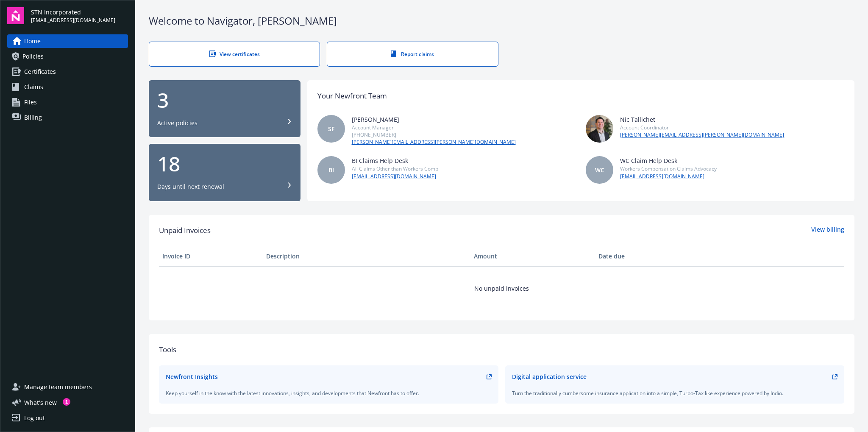 This screenshot has height=432, width=868. Describe the element at coordinates (67, 102) in the screenshot. I see `a: Files` at that location.